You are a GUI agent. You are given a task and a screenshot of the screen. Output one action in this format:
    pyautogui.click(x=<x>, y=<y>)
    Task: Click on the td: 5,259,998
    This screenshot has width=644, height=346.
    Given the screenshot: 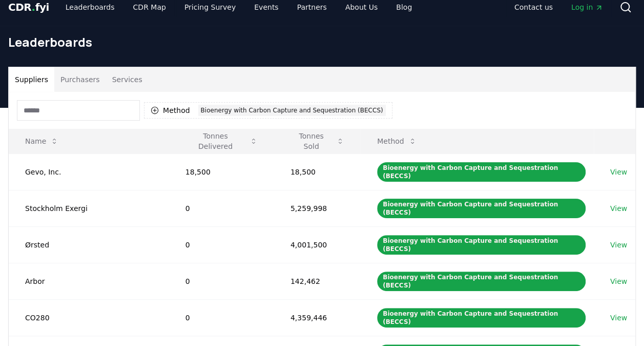 What is the action you would take?
    pyautogui.click(x=317, y=208)
    